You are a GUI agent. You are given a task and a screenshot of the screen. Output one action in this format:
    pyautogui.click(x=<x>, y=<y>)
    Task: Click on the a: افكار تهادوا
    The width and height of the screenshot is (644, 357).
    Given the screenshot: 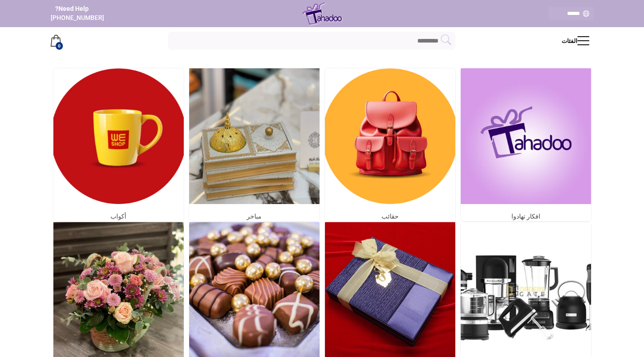 What is the action you would take?
    pyautogui.click(x=526, y=143)
    